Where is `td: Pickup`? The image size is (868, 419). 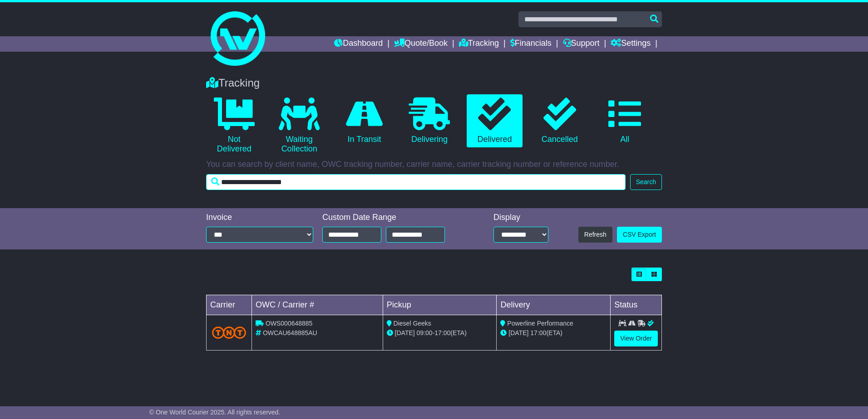 td: Pickup is located at coordinates (440, 305).